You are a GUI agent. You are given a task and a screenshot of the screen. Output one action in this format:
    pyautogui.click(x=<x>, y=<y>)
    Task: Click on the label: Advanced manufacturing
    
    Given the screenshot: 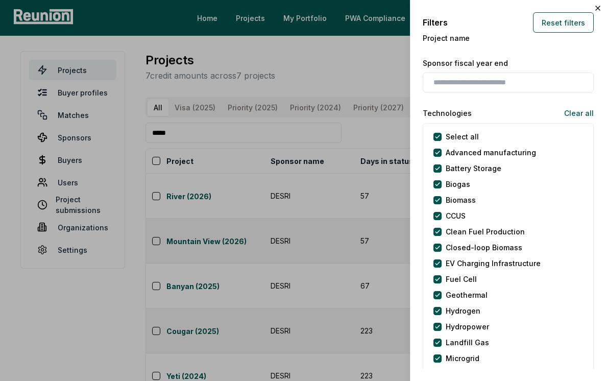 What is the action you would take?
    pyautogui.click(x=491, y=152)
    